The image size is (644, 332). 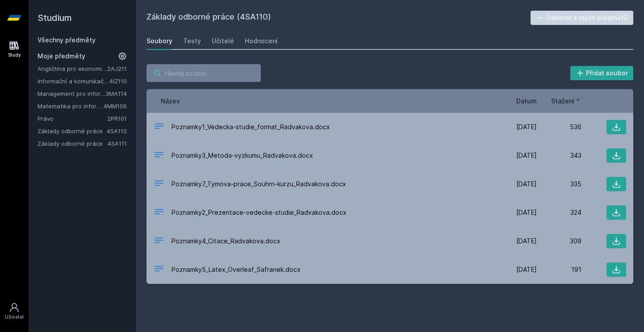 I want to click on a: 3MA114, so click(x=116, y=93).